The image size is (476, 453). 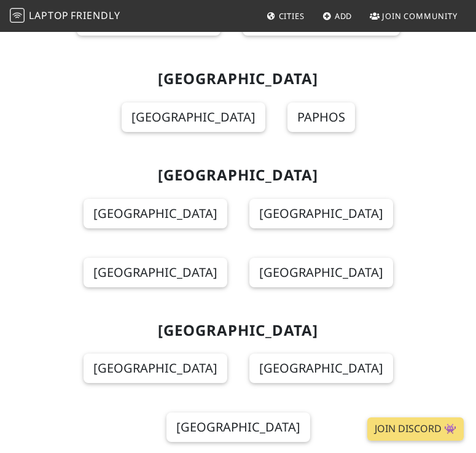 I want to click on span: Cities, so click(x=292, y=16).